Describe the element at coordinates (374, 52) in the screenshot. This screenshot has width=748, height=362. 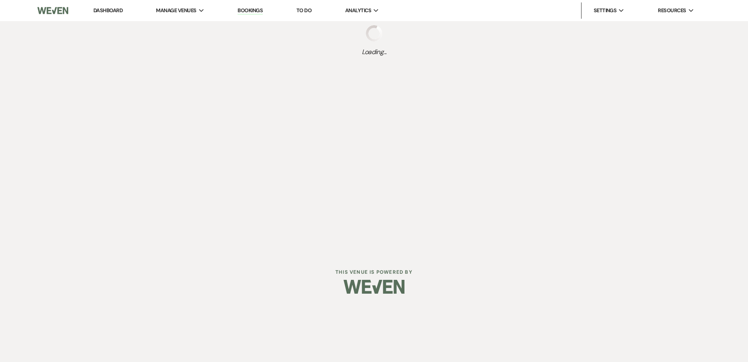
I see `span: Loading...` at that location.